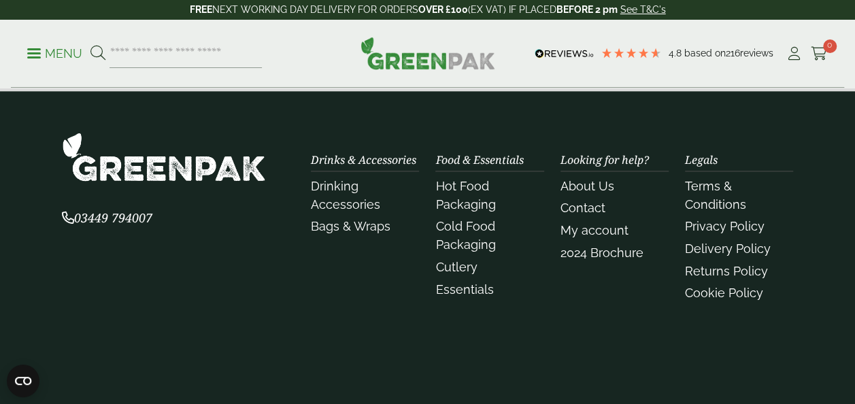 The width and height of the screenshot is (855, 404). Describe the element at coordinates (465, 235) in the screenshot. I see `a: Cold Food Packaging` at that location.